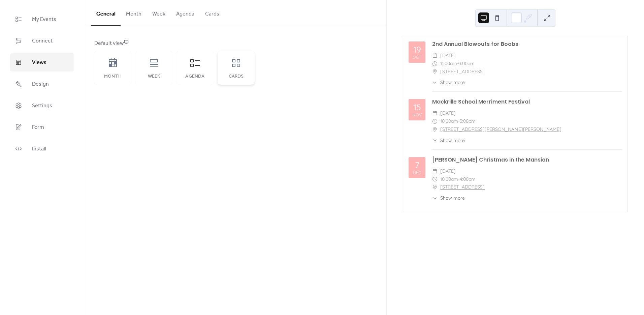 This screenshot has height=315, width=644. Describe the element at coordinates (154, 77) in the screenshot. I see `div: Week` at that location.